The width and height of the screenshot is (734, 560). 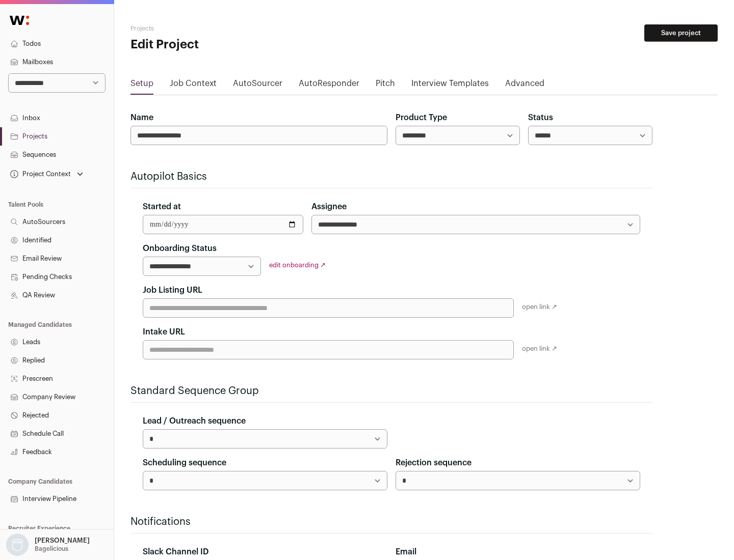 I want to click on img: nopic.png, so click(x=18, y=545).